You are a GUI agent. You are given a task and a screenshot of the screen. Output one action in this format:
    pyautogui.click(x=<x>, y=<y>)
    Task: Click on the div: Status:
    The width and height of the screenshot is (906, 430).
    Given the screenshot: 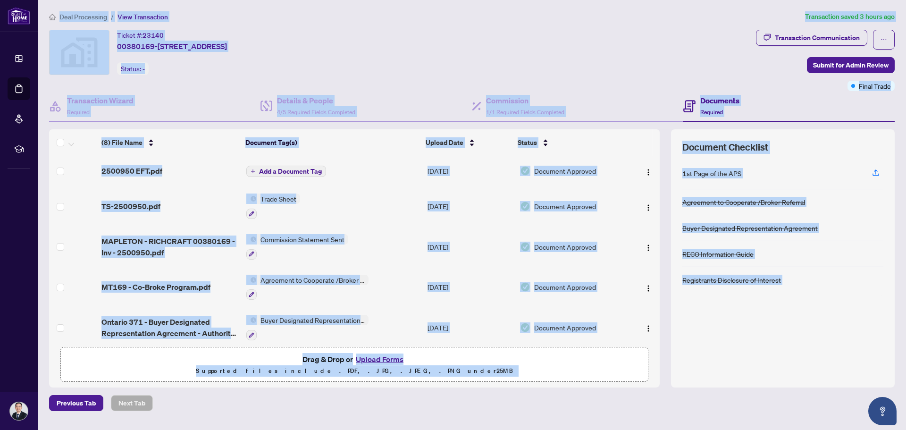 What is the action you would take?
    pyautogui.click(x=133, y=68)
    